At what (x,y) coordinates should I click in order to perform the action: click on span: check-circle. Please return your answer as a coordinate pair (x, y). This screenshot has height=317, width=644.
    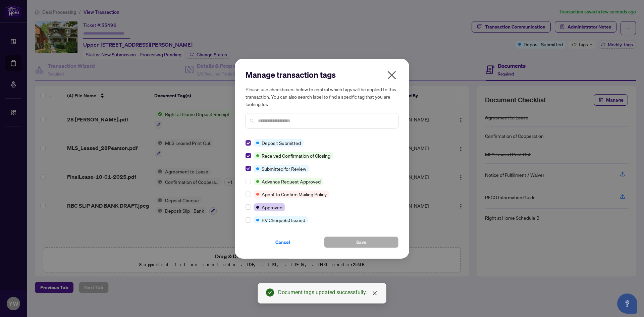
    Looking at the image, I should click on (270, 293).